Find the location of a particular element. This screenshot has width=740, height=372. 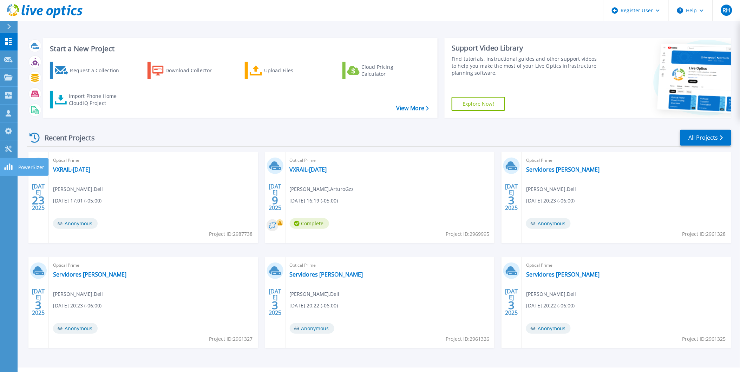

a: All Projects is located at coordinates (705, 138).